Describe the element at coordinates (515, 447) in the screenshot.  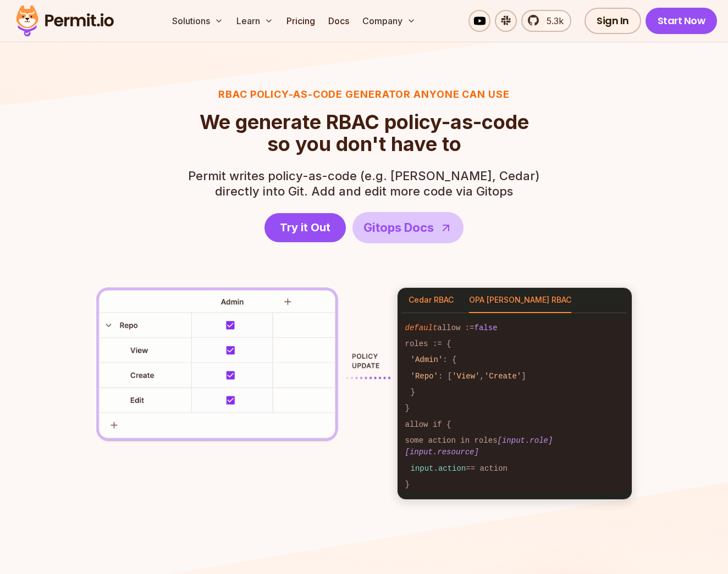
I see `code: some action in roles` at that location.